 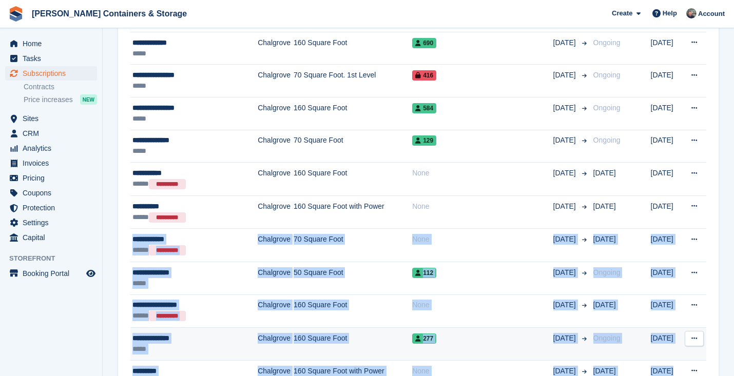 I want to click on td: 50 Square Foot, so click(x=353, y=279).